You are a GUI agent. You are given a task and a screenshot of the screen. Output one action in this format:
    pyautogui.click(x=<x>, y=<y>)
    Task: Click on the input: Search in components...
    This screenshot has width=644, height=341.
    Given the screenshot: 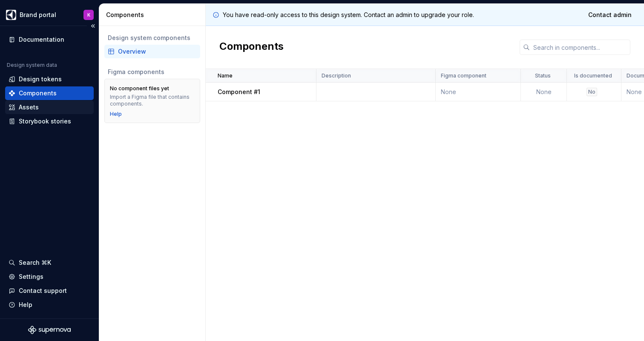 What is the action you would take?
    pyautogui.click(x=580, y=47)
    